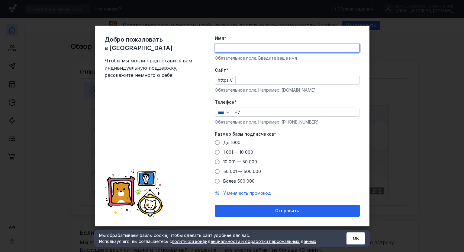 Image resolution: width=464 pixels, height=252 pixels. Describe the element at coordinates (355, 239) in the screenshot. I see `button: ОК` at that location.